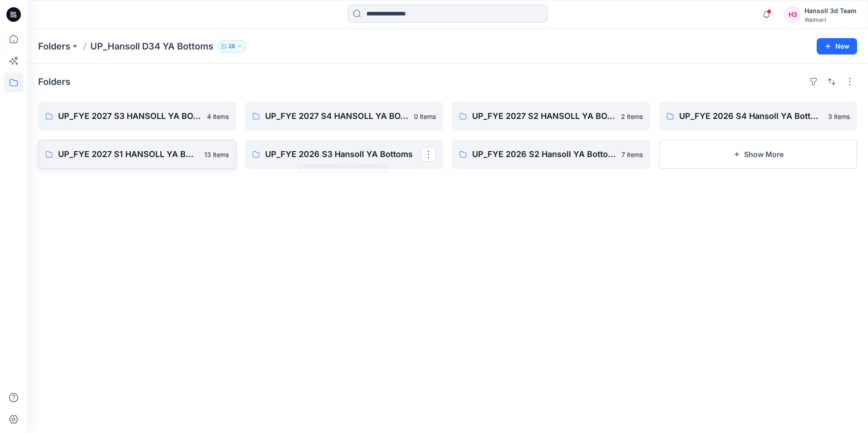 The image size is (868, 433). I want to click on p: 2 items, so click(632, 116).